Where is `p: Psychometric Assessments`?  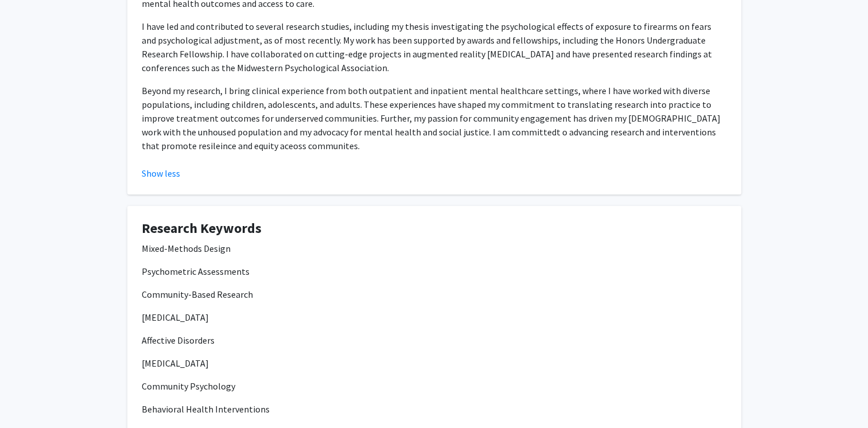 p: Psychometric Assessments is located at coordinates (434, 271).